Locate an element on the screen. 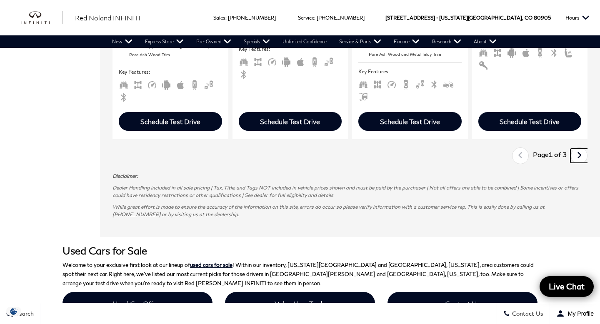 This screenshot has height=324, width=600. a: Live Chat is located at coordinates (567, 287).